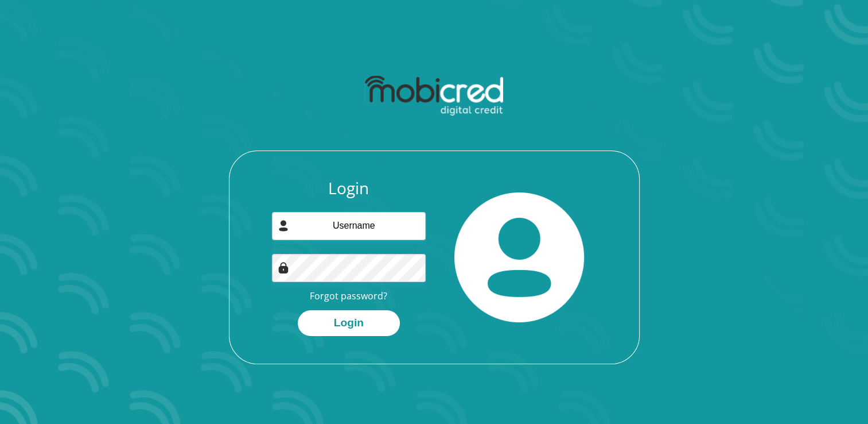 This screenshot has width=868, height=424. What do you see at coordinates (349, 188) in the screenshot?
I see `h3: Login` at bounding box center [349, 188].